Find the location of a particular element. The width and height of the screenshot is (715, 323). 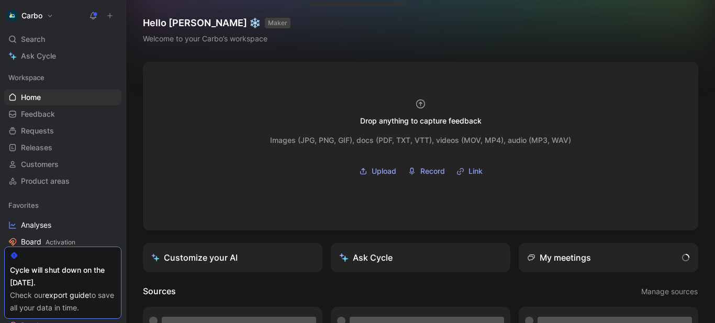

span: Upload is located at coordinates (384, 171).